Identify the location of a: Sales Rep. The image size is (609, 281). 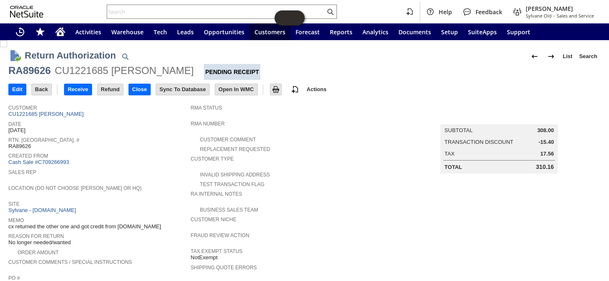
(22, 172).